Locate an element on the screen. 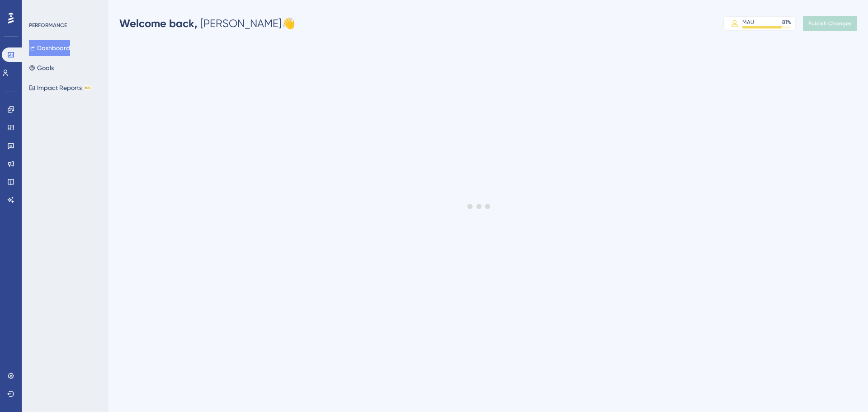  button: Publish Changes is located at coordinates (830, 23).